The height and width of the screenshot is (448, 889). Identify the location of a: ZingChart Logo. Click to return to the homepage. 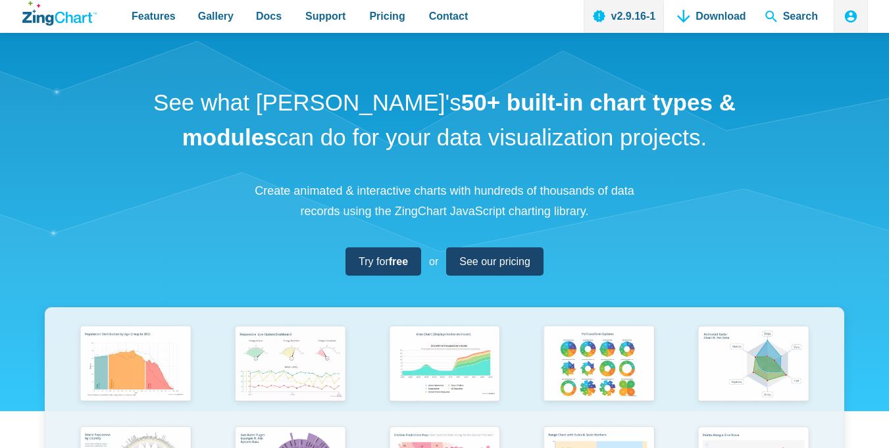
(59, 13).